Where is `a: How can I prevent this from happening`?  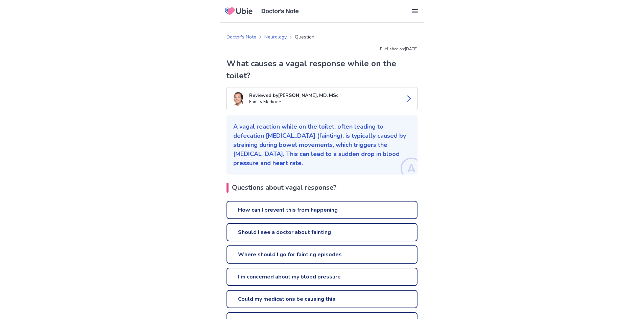 a: How can I prevent this from happening is located at coordinates (322, 210).